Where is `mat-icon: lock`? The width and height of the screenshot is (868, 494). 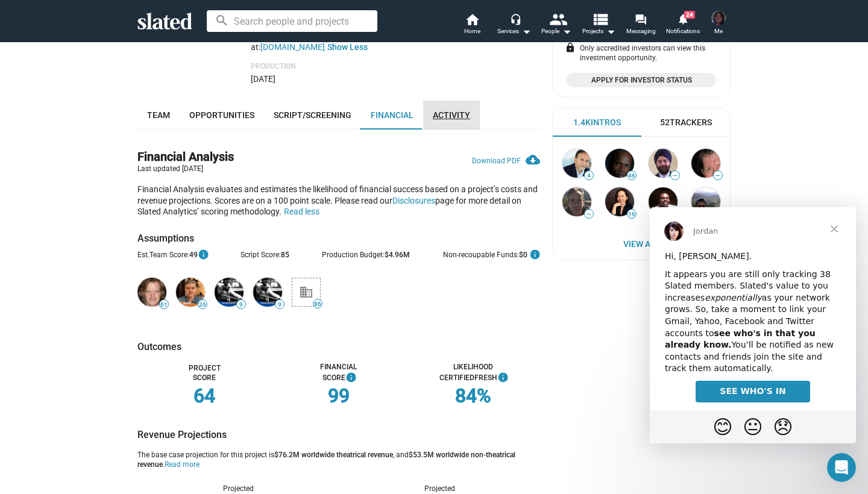
mat-icon: lock is located at coordinates (570, 48).